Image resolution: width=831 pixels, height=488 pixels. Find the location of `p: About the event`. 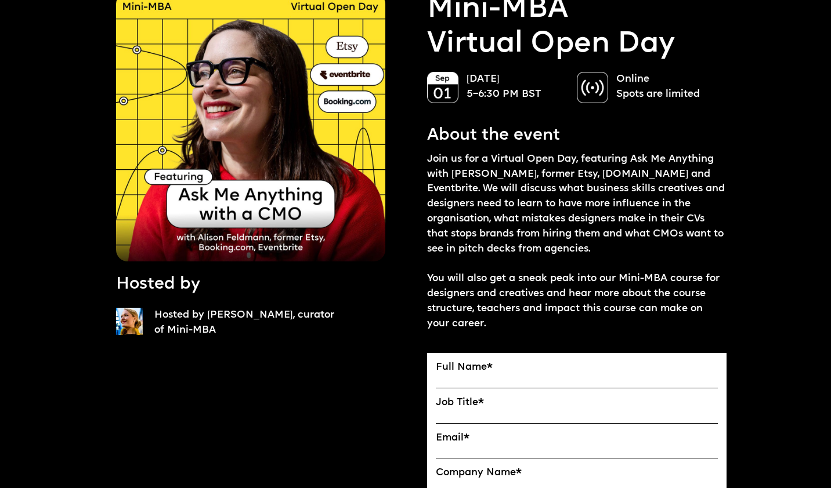

p: About the event is located at coordinates (493, 136).